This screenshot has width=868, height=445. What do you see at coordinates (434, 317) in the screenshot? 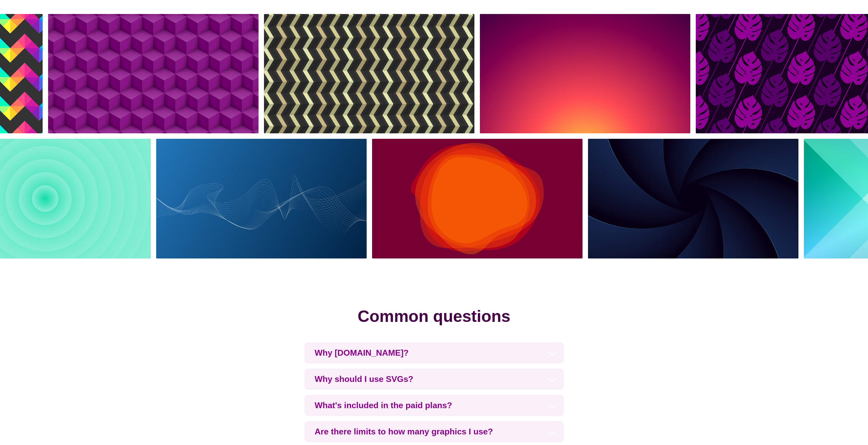
I see `h2: Common questions` at bounding box center [434, 317].